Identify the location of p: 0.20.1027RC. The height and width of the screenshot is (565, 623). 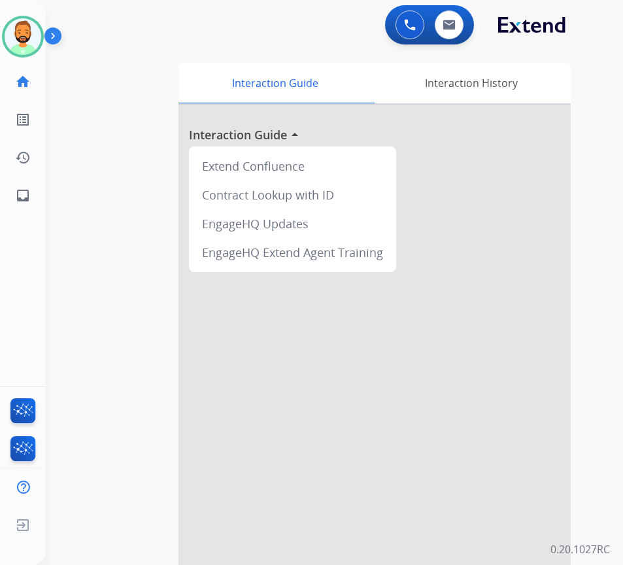
(580, 549).